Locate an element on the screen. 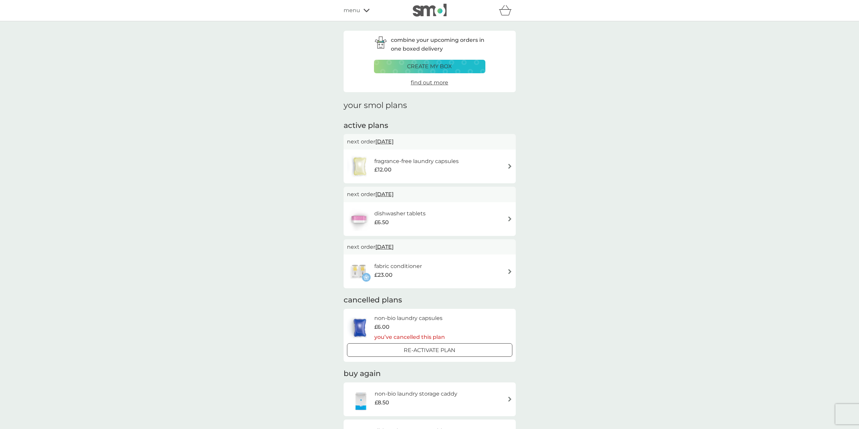 This screenshot has height=429, width=859. span: menu is located at coordinates (352, 10).